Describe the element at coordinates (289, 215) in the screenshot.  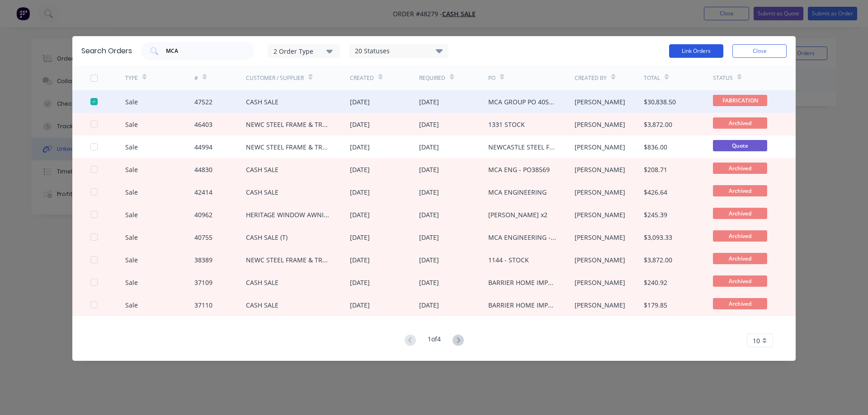
I see `div: HERITAGE WINDOW AWNINGS` at that location.